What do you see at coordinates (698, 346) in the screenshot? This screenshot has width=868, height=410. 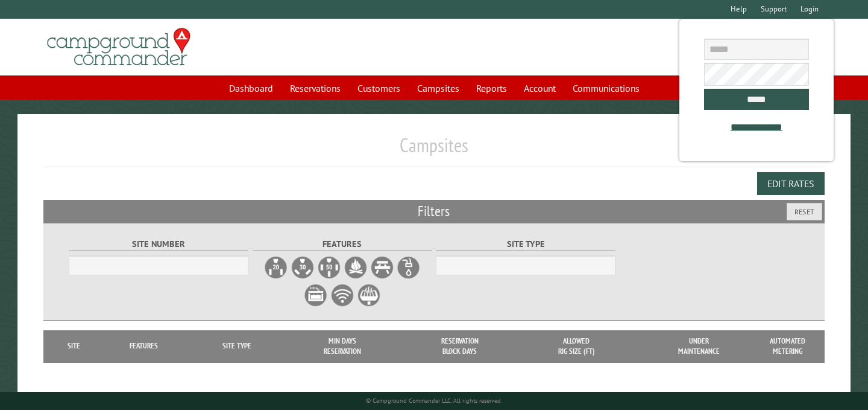 I see `th: Under Maintenance` at bounding box center [698, 346].